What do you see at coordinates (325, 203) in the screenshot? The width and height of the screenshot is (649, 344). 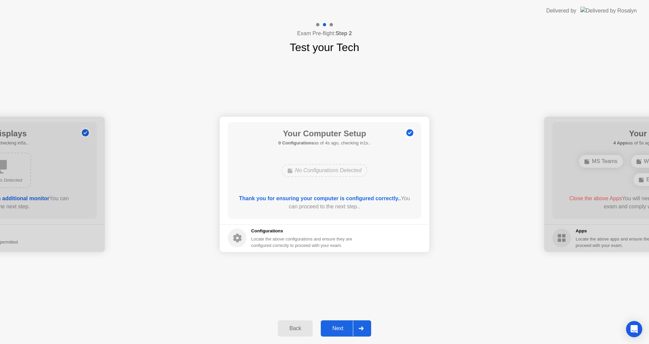 I see `div: You can proceed to the next step..` at bounding box center [325, 203].